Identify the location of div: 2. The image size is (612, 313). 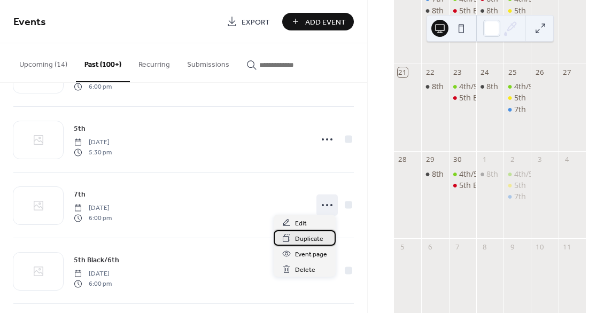
(512, 160).